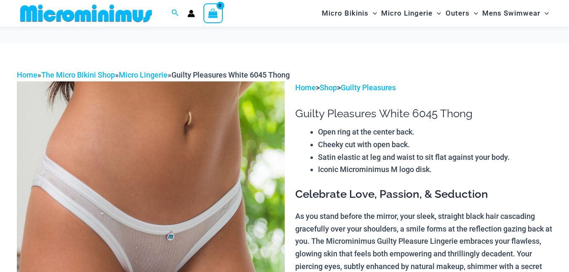 The width and height of the screenshot is (569, 272). What do you see at coordinates (230, 75) in the screenshot?
I see `span: Guilty Pleasures White 6045 Thong` at bounding box center [230, 75].